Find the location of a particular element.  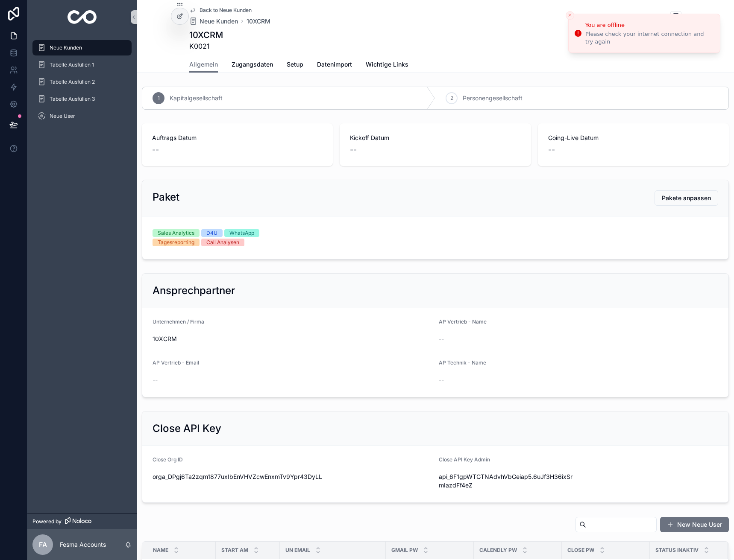

span: K0021 is located at coordinates (206, 46).